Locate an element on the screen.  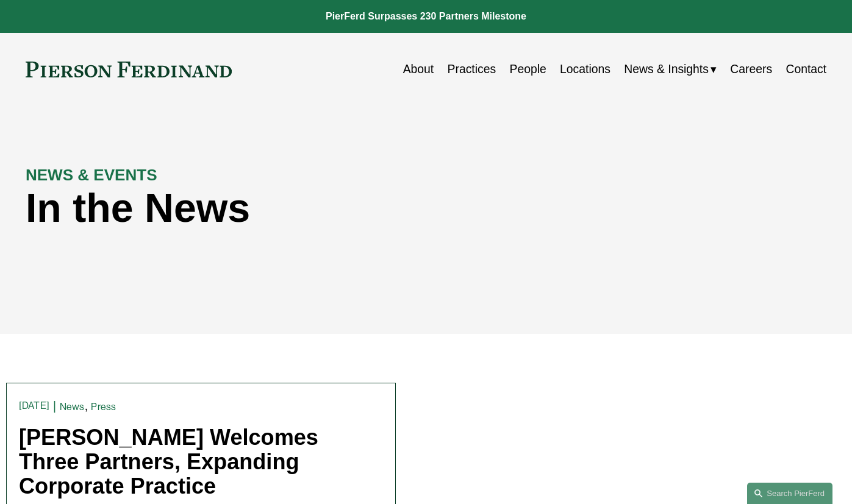
h1: In the News is located at coordinates (326, 208).